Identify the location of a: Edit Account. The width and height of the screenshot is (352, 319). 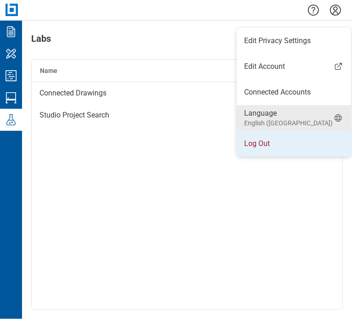
(293, 66).